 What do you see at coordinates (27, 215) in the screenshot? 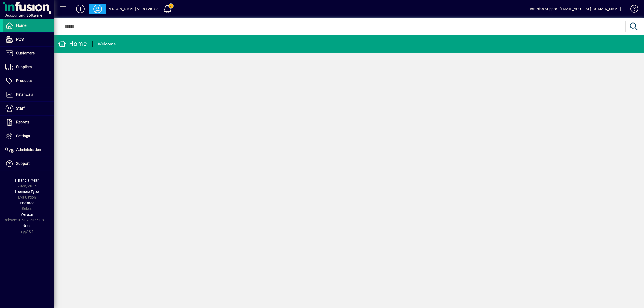
I see `span: Version` at bounding box center [27, 215].